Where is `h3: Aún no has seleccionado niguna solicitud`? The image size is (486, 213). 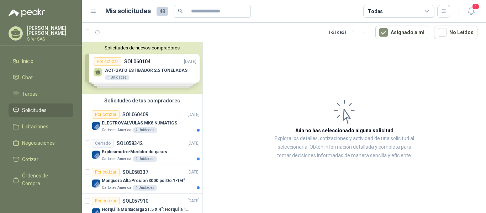 h3: Aún no has seleccionado niguna solicitud is located at coordinates (345, 131).